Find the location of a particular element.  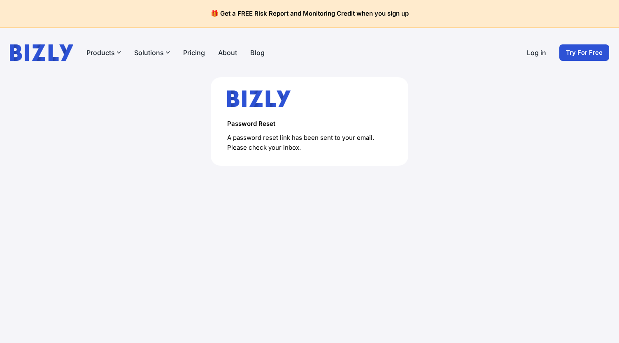

button: Products is located at coordinates (104, 53).